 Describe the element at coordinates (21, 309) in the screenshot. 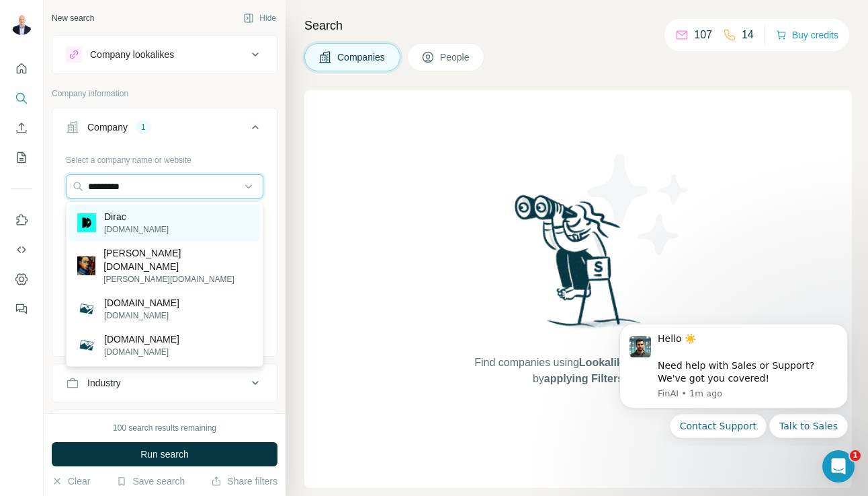

I see `button: Feedback` at that location.